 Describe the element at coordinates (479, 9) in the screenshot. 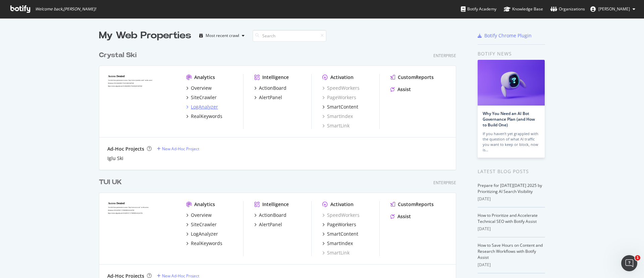

I see `div: Botify Academy` at that location.